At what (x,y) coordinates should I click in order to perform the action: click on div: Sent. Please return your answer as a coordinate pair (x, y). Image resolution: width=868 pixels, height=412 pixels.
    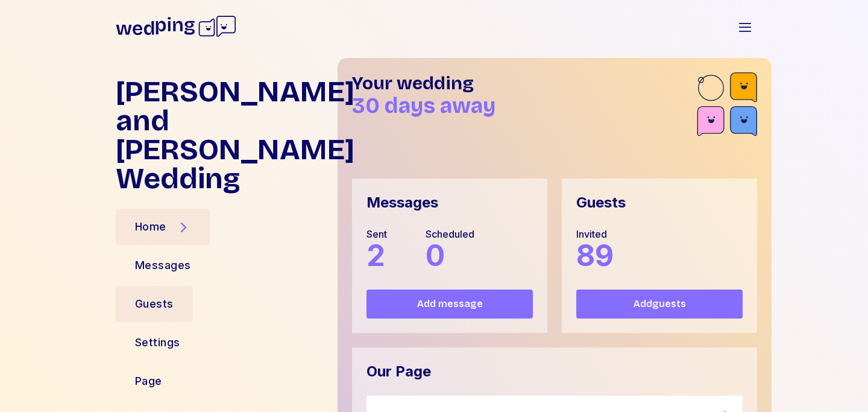
    Looking at the image, I should click on (377, 234).